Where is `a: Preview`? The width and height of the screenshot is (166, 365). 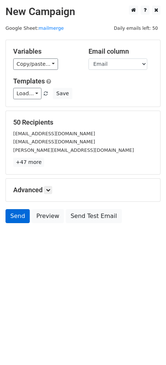 a: Preview is located at coordinates (48, 216).